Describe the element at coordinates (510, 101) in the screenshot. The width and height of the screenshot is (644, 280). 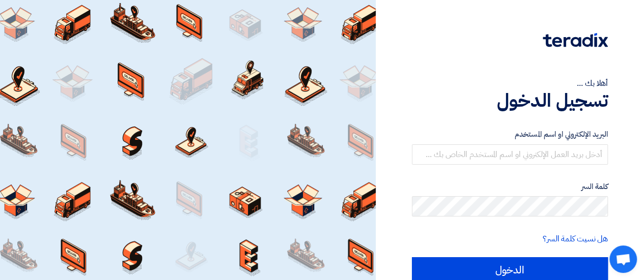
I see `h1: تسجيل الدخول` at that location.